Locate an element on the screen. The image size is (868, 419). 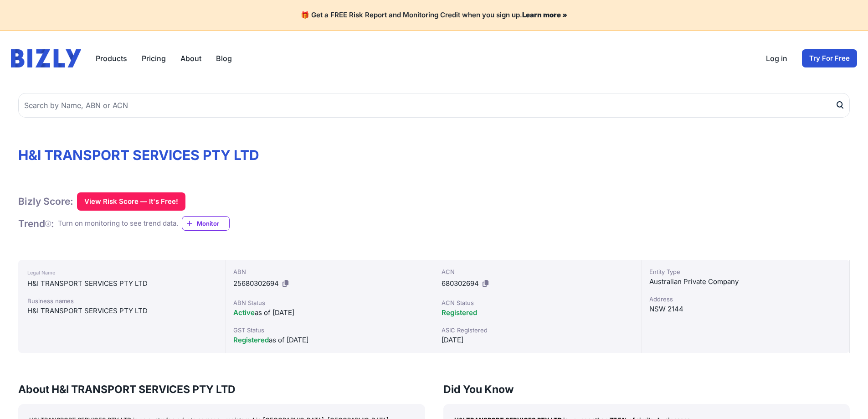
a: Pricing is located at coordinates (154, 59).